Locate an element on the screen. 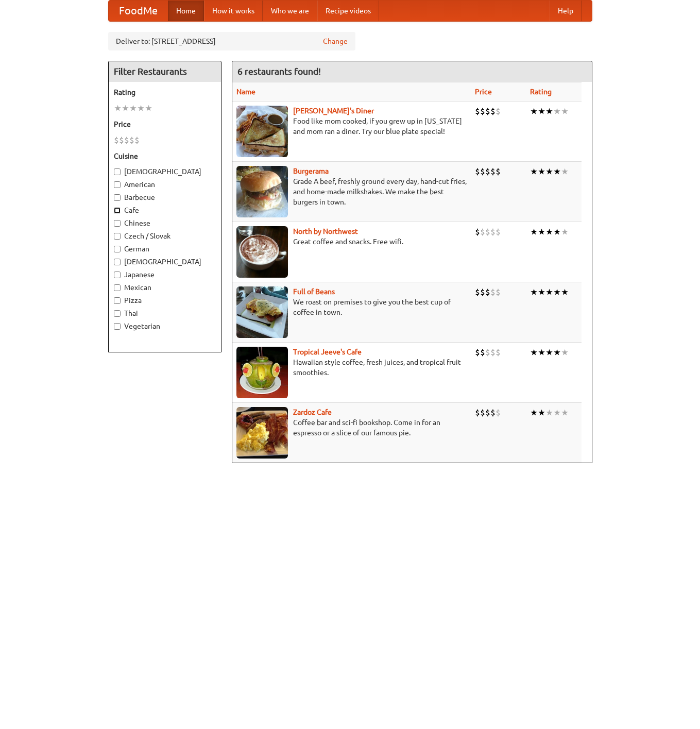 Image resolution: width=700 pixels, height=729 pixels. a: Zardoz Cafe is located at coordinates (313, 412).